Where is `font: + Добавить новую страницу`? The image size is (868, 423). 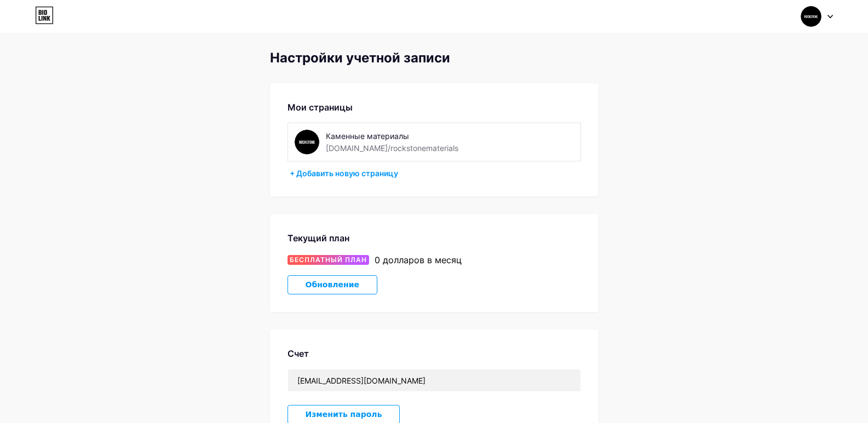
font: + Добавить новую страницу is located at coordinates (344, 173).